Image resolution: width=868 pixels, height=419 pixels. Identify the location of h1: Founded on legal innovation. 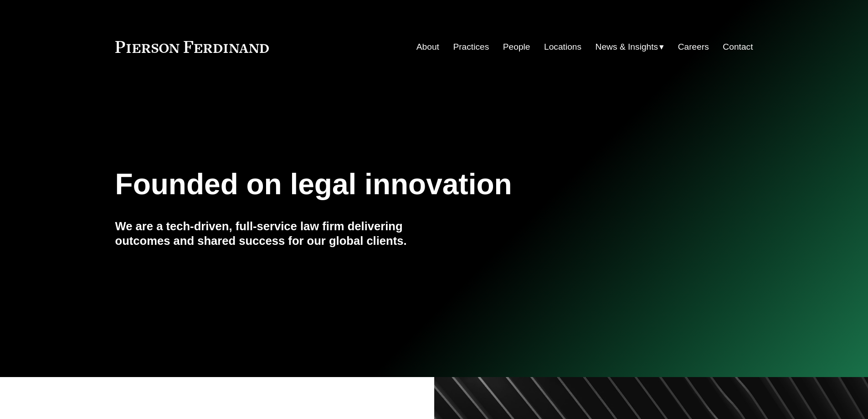
(381, 184).